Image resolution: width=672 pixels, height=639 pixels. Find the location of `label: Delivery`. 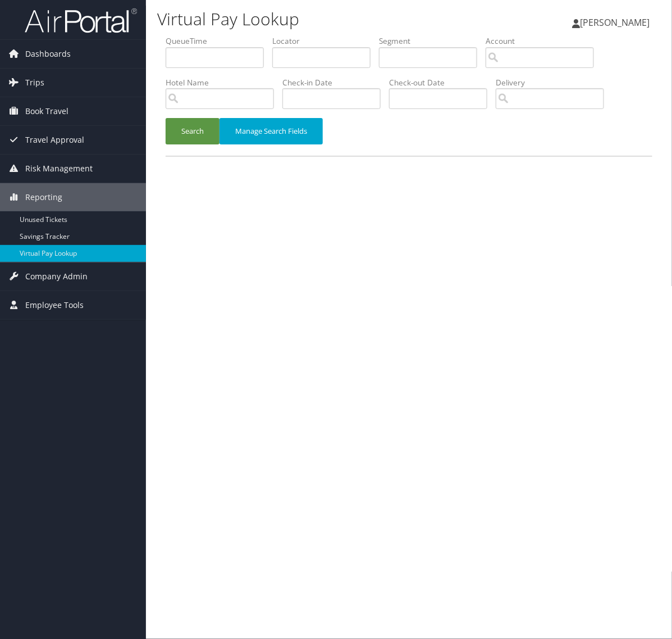

label: Delivery is located at coordinates (554, 83).